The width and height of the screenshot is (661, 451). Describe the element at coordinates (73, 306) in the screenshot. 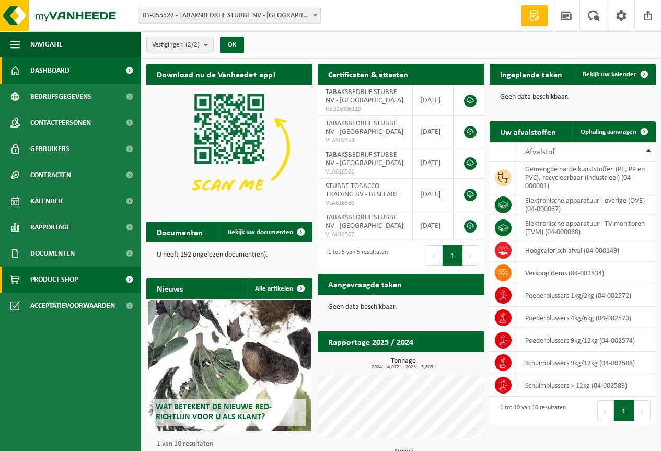

I see `span: Acceptatievoorwaarden` at that location.